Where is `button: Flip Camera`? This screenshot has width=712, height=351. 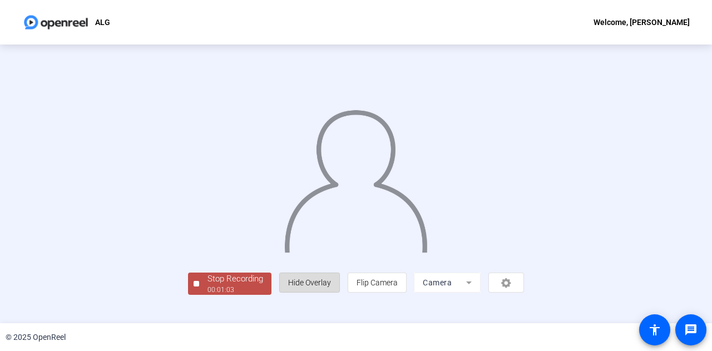
button: Flip Camera is located at coordinates (377, 283).